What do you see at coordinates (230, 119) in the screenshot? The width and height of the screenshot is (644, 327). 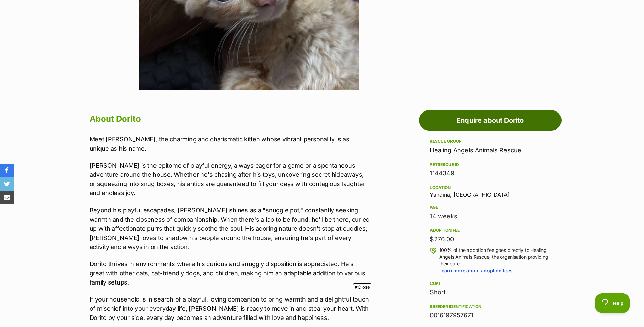 I see `h2: About Dorito` at bounding box center [230, 119].